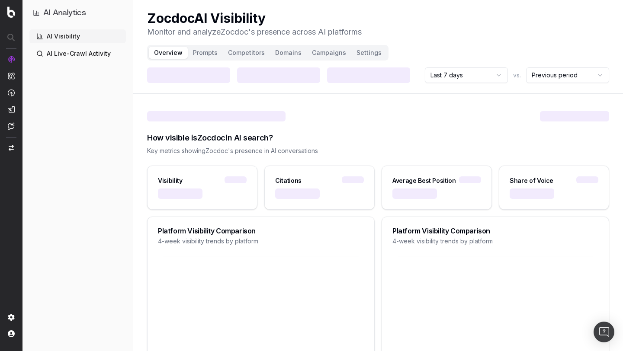  I want to click on div: Key metrics showing Zocdoc 's presence in AI conversations, so click(378, 151).